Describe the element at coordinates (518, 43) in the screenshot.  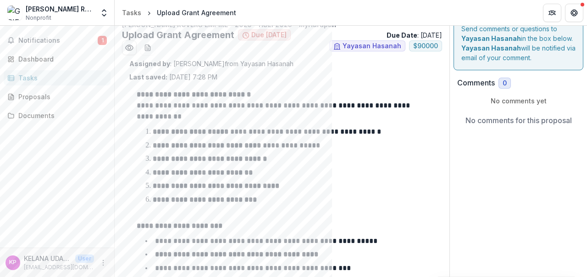
I see `div: Send comments or questions to in the box below. will be notified via email of your comment.` at that location.